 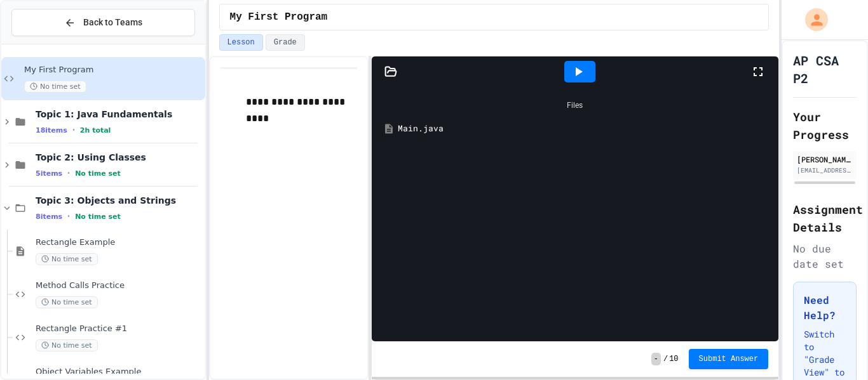 What do you see at coordinates (729, 359) in the screenshot?
I see `span: Submit Answer` at bounding box center [729, 359].